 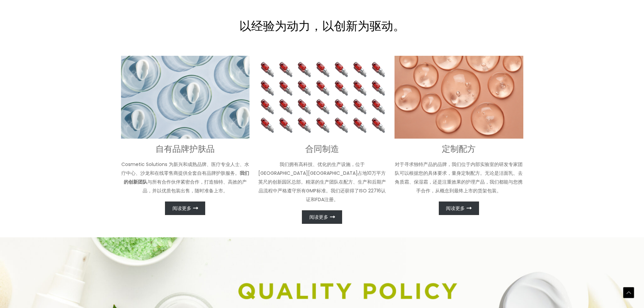 I want to click on font: 我们的创新团队, so click(x=186, y=177).